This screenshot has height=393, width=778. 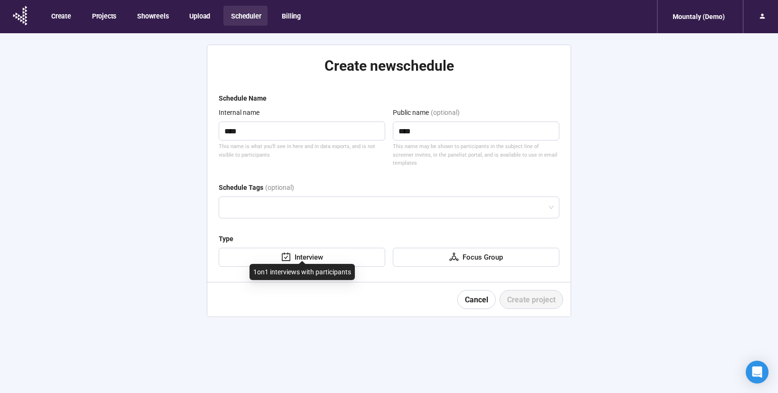 I want to click on button: Cancel, so click(x=476, y=299).